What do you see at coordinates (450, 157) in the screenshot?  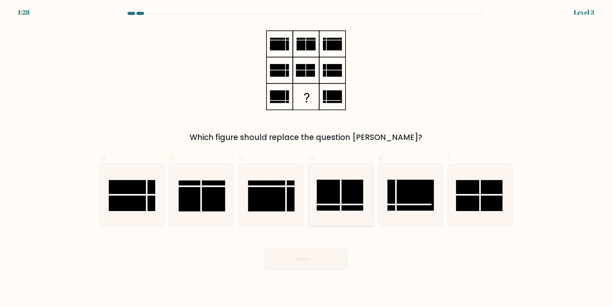 I see `span: f.` at bounding box center [450, 157].